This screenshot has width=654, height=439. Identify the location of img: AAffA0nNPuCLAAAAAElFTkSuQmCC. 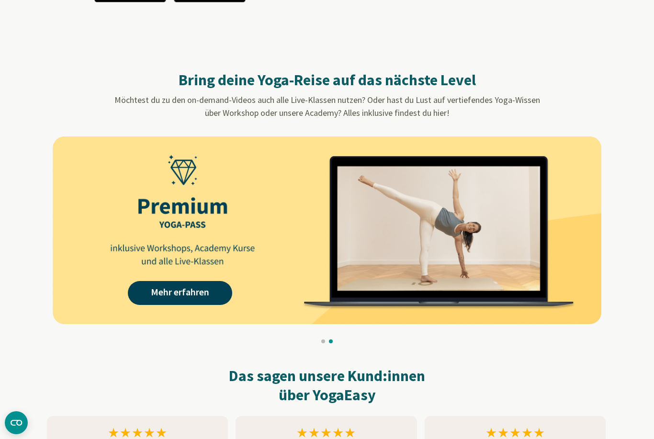
(327, 230).